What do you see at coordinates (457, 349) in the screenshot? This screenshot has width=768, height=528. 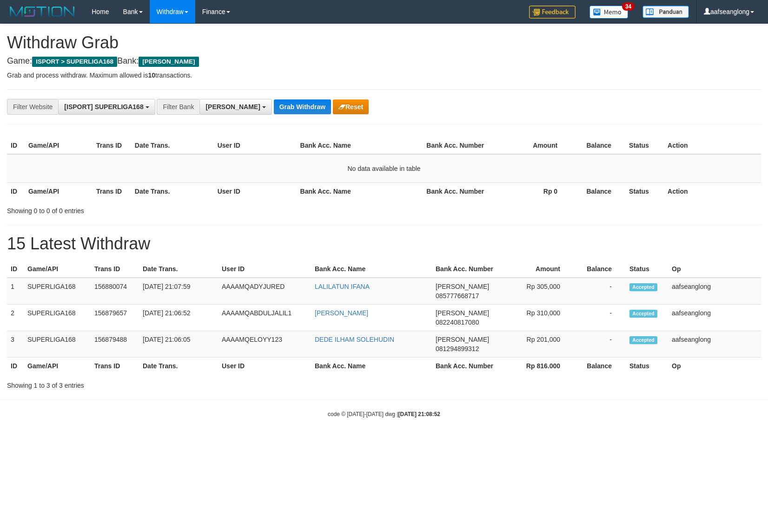 I see `span: Copy 081294899312 to clipboard` at bounding box center [457, 349].